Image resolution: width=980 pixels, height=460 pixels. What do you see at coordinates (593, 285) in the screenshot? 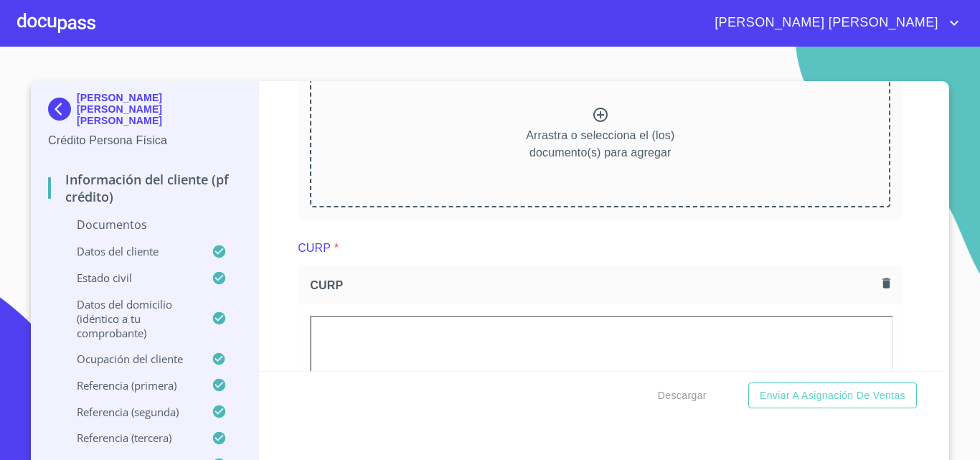
I see `span: CURP` at bounding box center [593, 285].